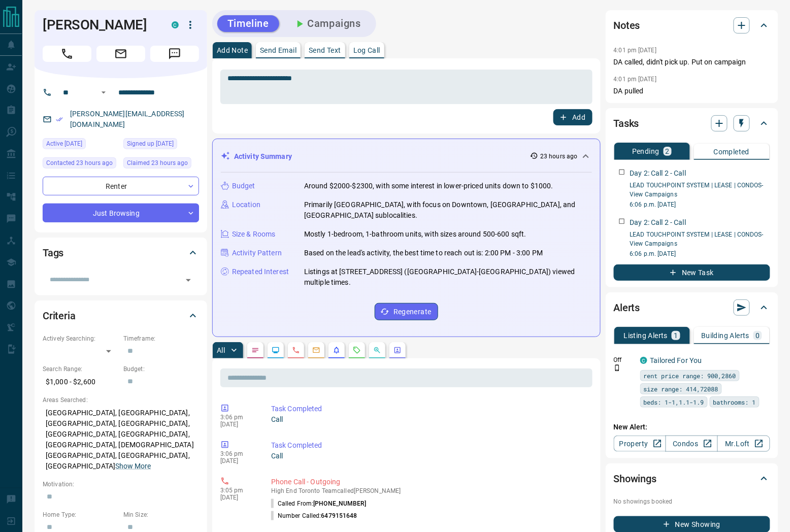 The image size is (790, 532). What do you see at coordinates (246, 204) in the screenshot?
I see `p: Location` at bounding box center [246, 204].